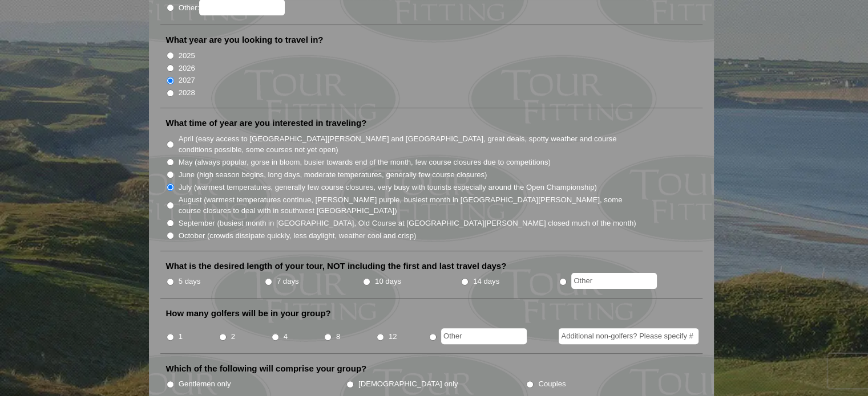 The image size is (868, 396). I want to click on label: 2, so click(233, 337).